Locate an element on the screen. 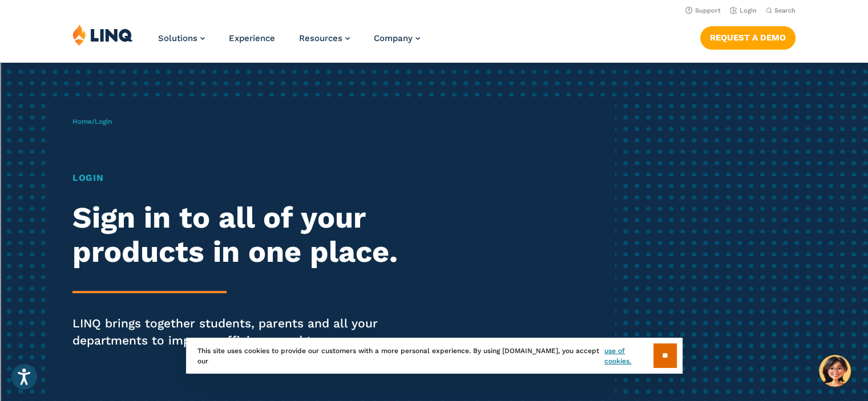  span: Experience is located at coordinates (252, 39).